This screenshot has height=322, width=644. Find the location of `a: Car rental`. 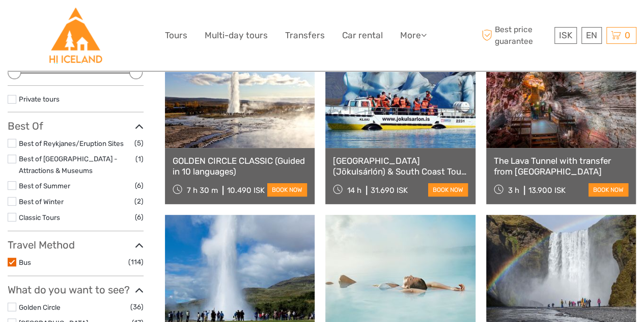

a: Car rental is located at coordinates (362, 35).